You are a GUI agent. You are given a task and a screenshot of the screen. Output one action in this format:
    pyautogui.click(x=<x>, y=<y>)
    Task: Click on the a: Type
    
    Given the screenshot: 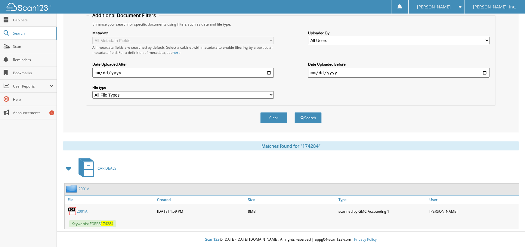 What is the action you would take?
    pyautogui.click(x=382, y=199)
    